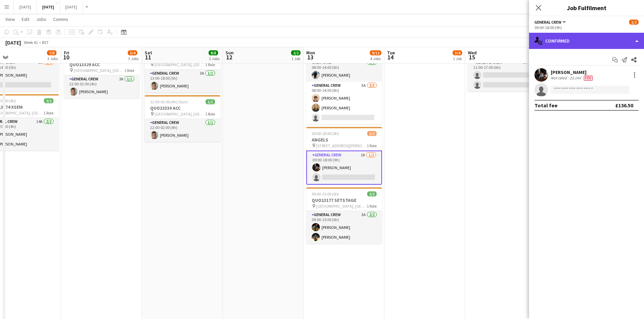 The image size is (644, 319). Describe the element at coordinates (344, 140) in the screenshot. I see `h3: ANGELS` at that location.